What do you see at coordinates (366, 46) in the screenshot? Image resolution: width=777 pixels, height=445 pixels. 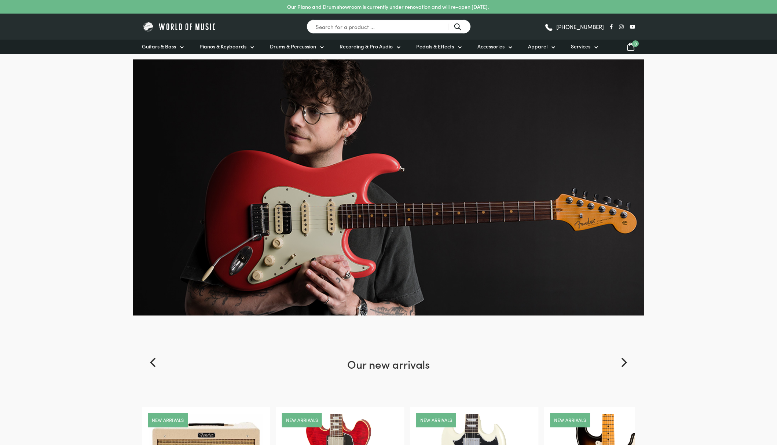 I see `span: Recording & Pro Audio` at bounding box center [366, 46].